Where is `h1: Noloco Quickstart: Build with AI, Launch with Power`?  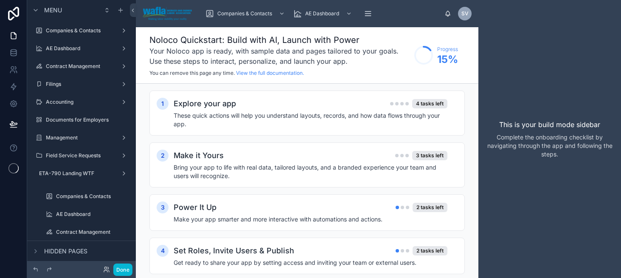
h1: Noloco Quickstart: Build with AI, Launch with Power is located at coordinates (280, 40).